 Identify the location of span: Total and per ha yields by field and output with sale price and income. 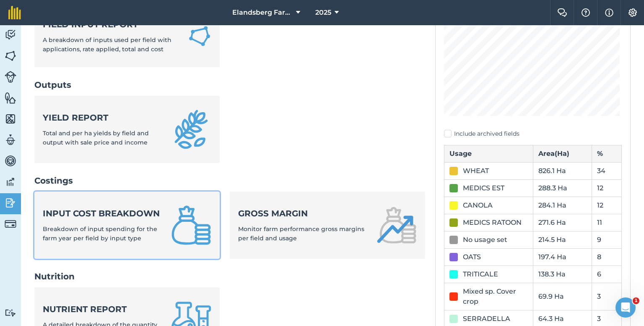
(96, 138).